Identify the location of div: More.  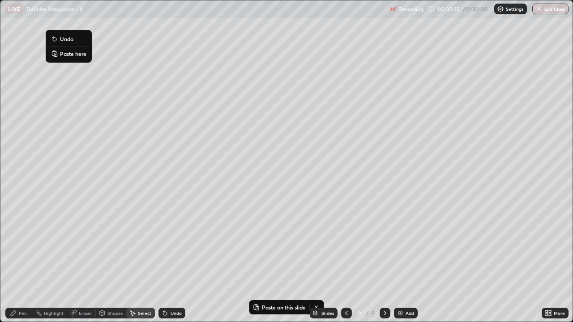
(559, 313).